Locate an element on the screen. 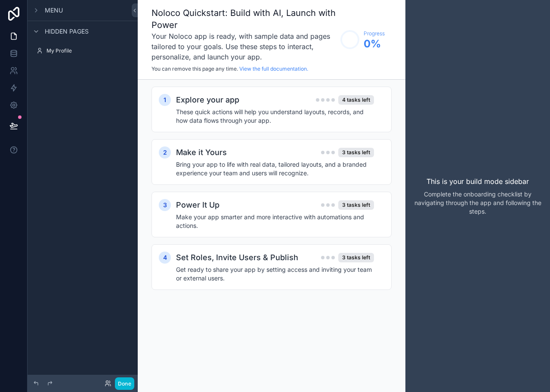 This screenshot has height=392, width=550. p: Complete the onboarding checklist by navigating through the app and following the steps. is located at coordinates (478, 203).